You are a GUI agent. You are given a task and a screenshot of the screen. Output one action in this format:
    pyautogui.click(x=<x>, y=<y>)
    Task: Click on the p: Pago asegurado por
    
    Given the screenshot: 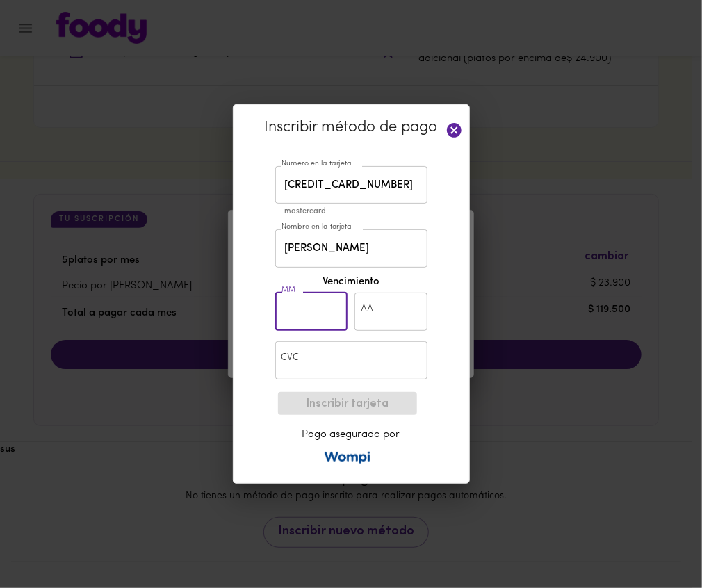 What is the action you would take?
    pyautogui.click(x=350, y=434)
    